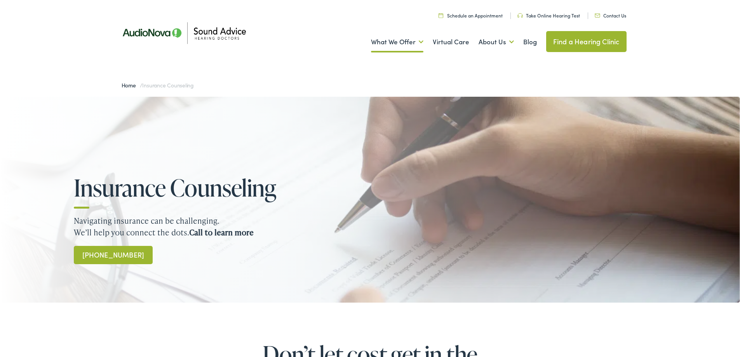  Describe the element at coordinates (370, 227) in the screenshot. I see `p: Navigating insurance can be challenging. We’ll help you connect the dots.` at that location.